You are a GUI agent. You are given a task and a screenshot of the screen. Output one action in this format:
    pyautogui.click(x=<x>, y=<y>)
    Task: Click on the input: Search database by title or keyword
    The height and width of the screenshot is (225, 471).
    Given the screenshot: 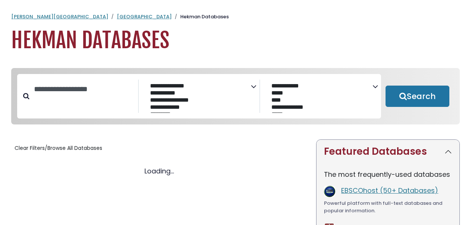 What is the action you would take?
    pyautogui.click(x=84, y=89)
    